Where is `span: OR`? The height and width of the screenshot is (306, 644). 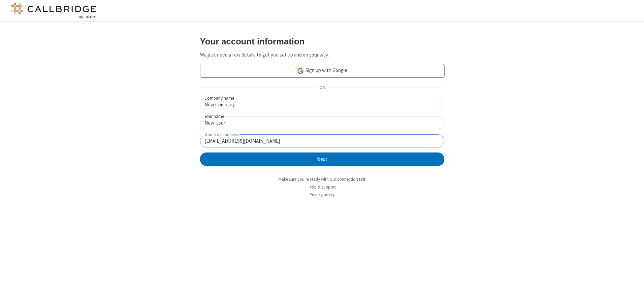
span: OR is located at coordinates (322, 88).